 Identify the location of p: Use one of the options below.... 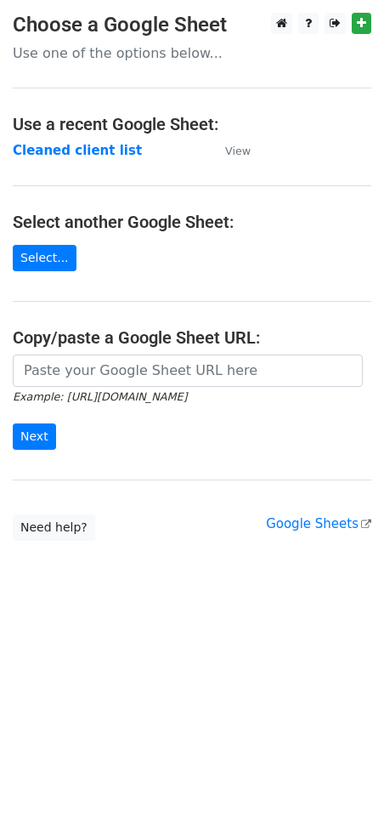
(192, 53).